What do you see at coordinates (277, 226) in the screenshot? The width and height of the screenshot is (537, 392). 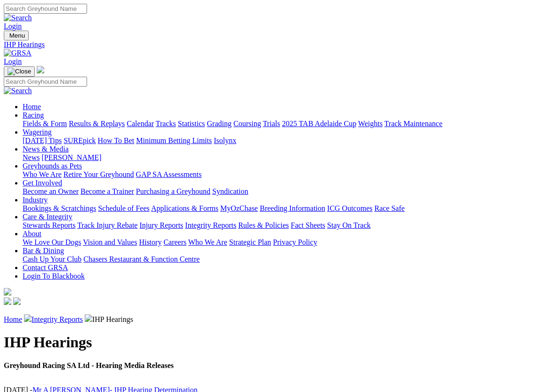 I see `div: Care & Integrity` at bounding box center [277, 226].